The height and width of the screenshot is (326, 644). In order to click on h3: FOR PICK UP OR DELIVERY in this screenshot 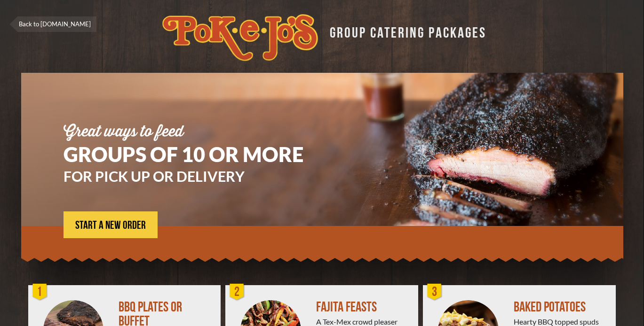, I will do `click(198, 177)`.